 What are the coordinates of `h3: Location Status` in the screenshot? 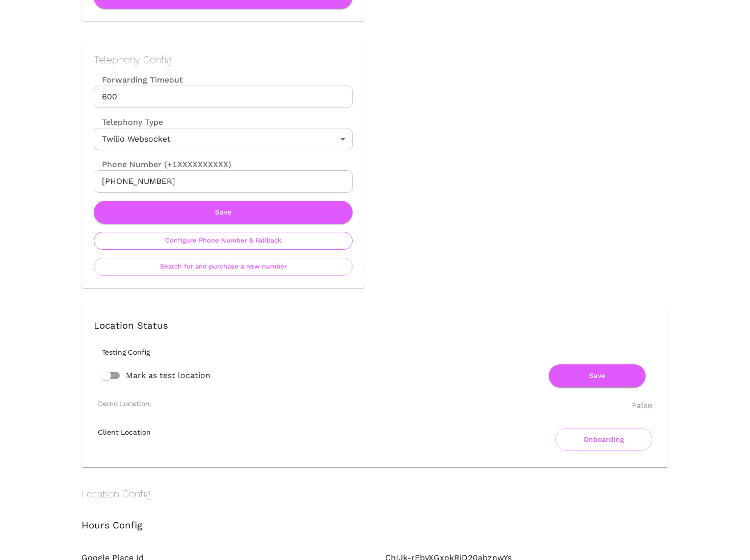 It's located at (375, 326).